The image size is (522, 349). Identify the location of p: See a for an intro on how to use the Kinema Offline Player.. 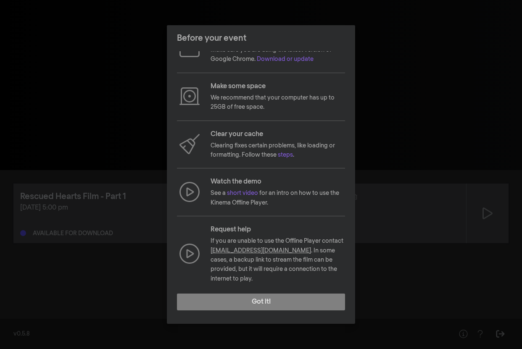
(278, 198).